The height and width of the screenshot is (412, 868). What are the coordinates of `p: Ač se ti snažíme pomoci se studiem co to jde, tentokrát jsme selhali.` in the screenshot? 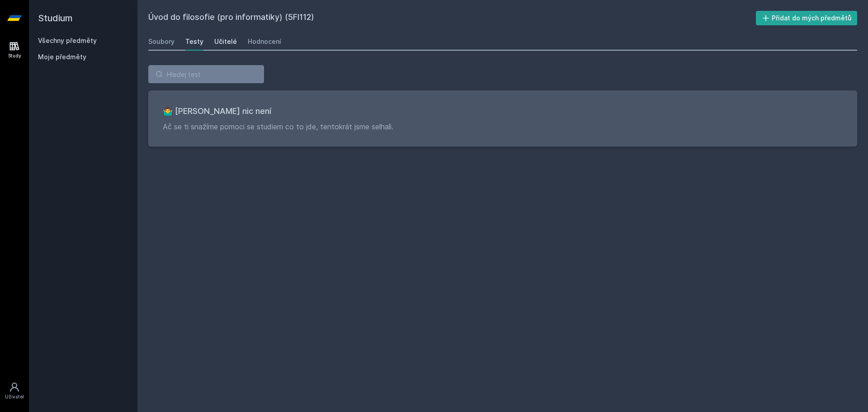 It's located at (503, 126).